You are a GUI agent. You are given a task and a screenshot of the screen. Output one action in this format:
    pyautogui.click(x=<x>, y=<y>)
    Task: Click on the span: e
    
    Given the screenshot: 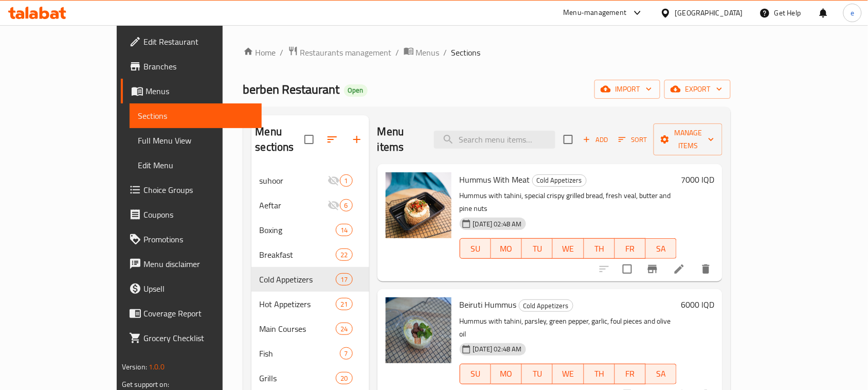 What is the action you would take?
    pyautogui.click(x=852, y=13)
    